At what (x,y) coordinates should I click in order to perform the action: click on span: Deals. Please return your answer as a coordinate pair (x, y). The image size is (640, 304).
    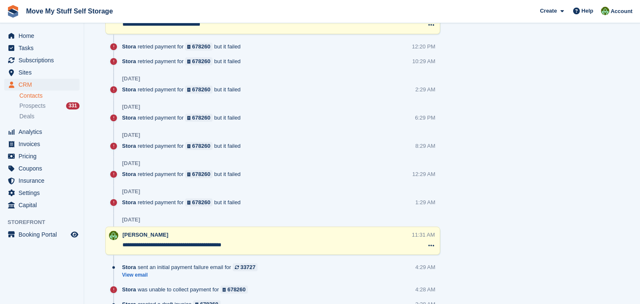
    Looking at the image, I should click on (27, 116).